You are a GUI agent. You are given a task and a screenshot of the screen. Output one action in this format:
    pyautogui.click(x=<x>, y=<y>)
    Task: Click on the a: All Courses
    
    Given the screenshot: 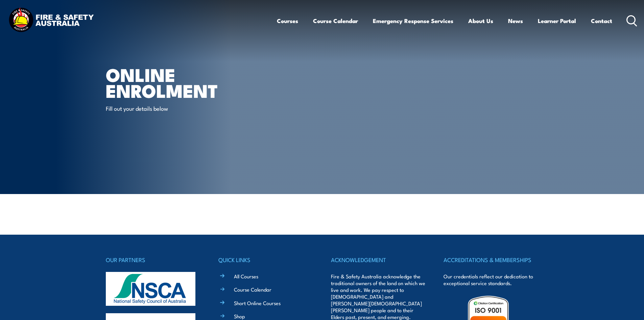 What is the action you would take?
    pyautogui.click(x=246, y=276)
    